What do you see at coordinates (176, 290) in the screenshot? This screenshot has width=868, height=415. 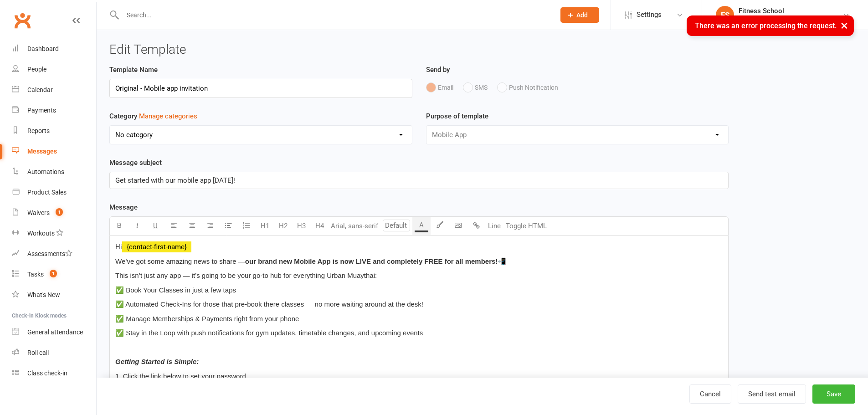 I see `span: ✅ Book Your Classes in just a few taps` at bounding box center [176, 290].